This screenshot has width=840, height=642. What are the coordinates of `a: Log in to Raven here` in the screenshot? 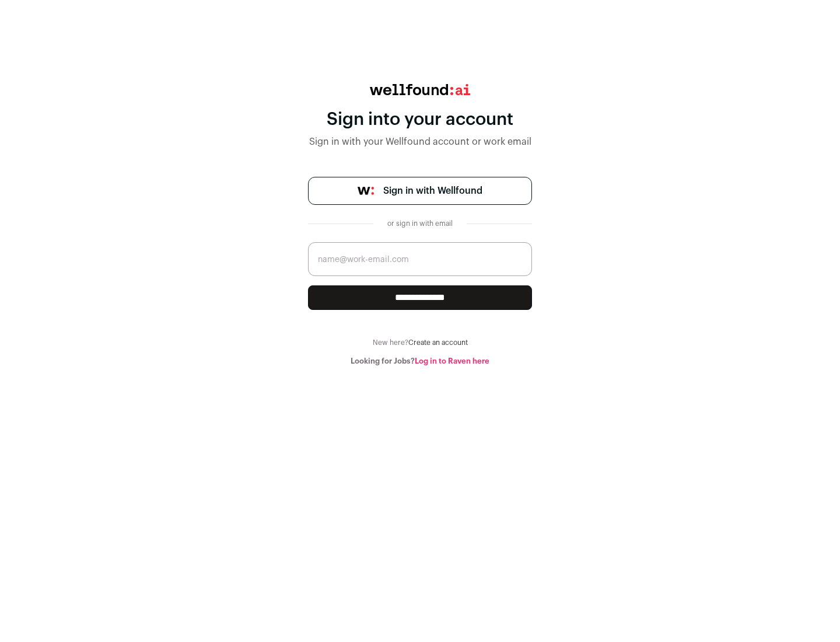 It's located at (453, 361).